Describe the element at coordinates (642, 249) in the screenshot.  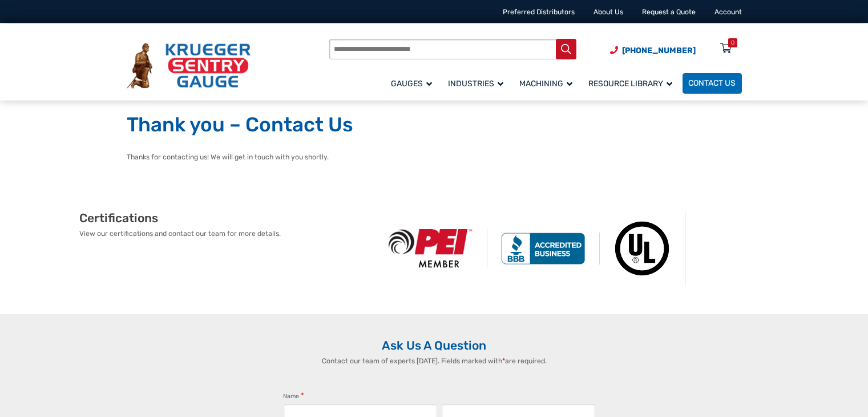
I see `img: Underwriters Laboratories` at that location.